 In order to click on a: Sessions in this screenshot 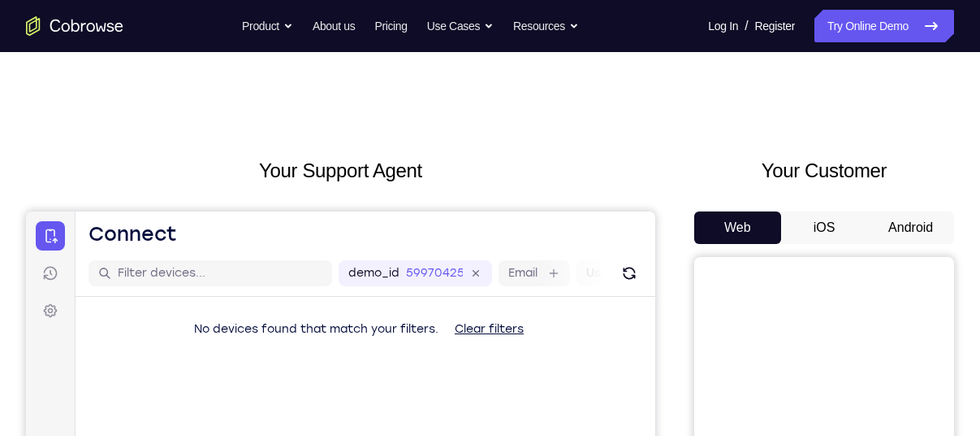, I will do `click(25, 62)`.